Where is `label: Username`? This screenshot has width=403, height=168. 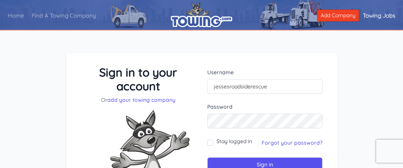
label: Username is located at coordinates (265, 72).